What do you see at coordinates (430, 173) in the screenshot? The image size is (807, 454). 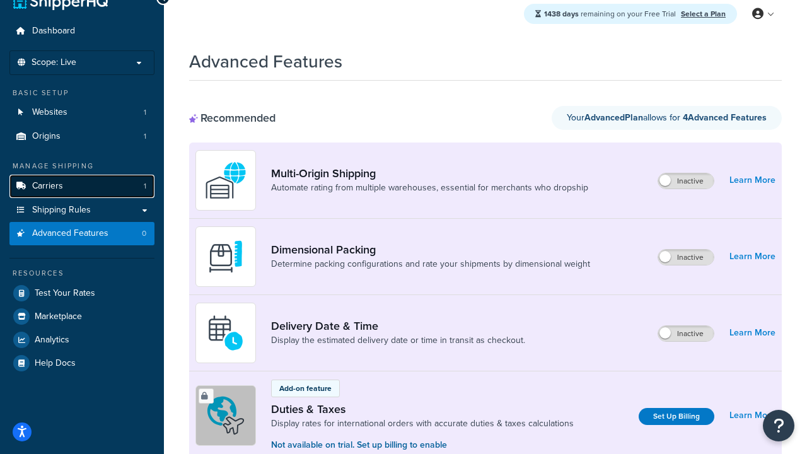 I see `a: Multi-Origin Shipping` at bounding box center [430, 173].